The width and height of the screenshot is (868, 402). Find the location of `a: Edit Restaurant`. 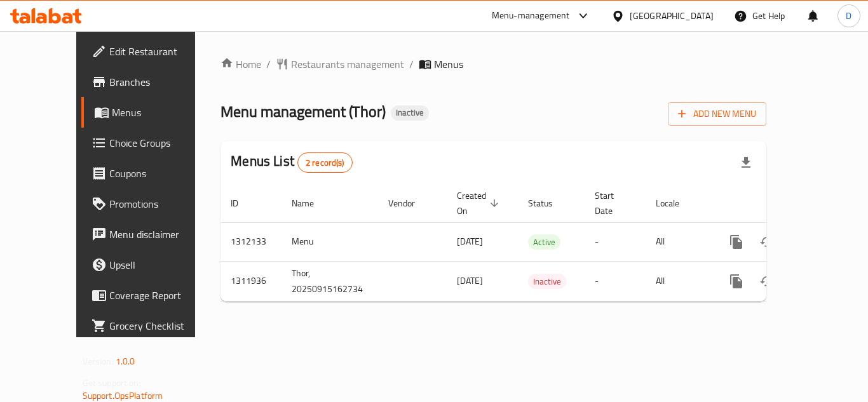

a: Edit Restaurant is located at coordinates (151, 52).